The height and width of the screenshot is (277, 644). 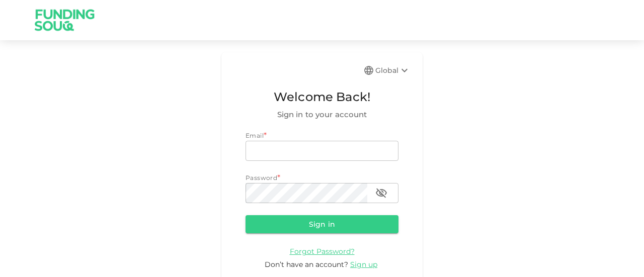 What do you see at coordinates (364, 265) in the screenshot?
I see `span: Sign up` at bounding box center [364, 265].